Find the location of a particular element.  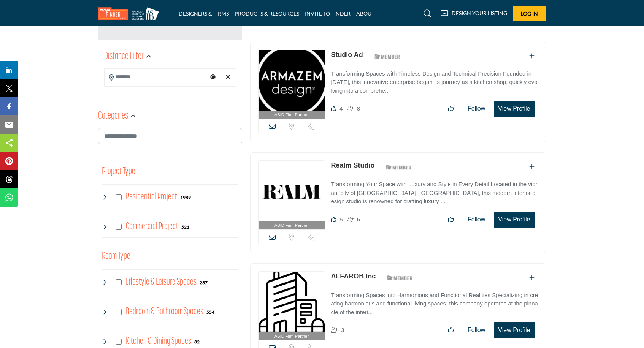

a: Realm Studio is located at coordinates (353, 165).